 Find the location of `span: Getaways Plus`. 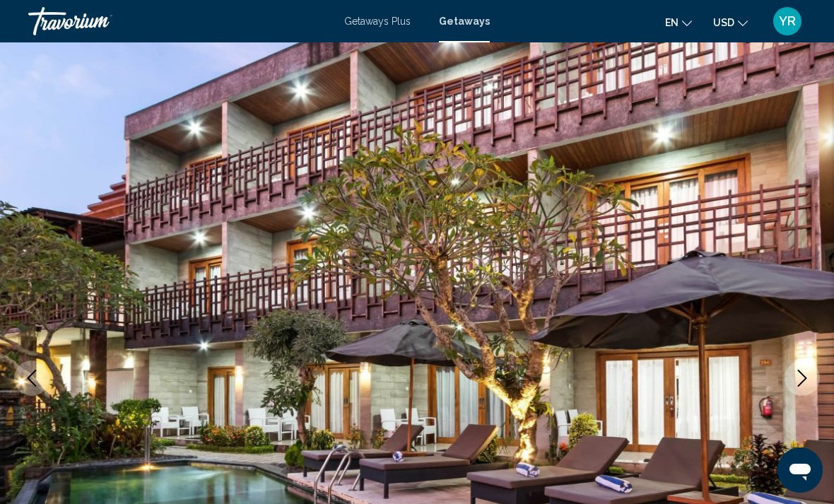

span: Getaways Plus is located at coordinates (378, 21).